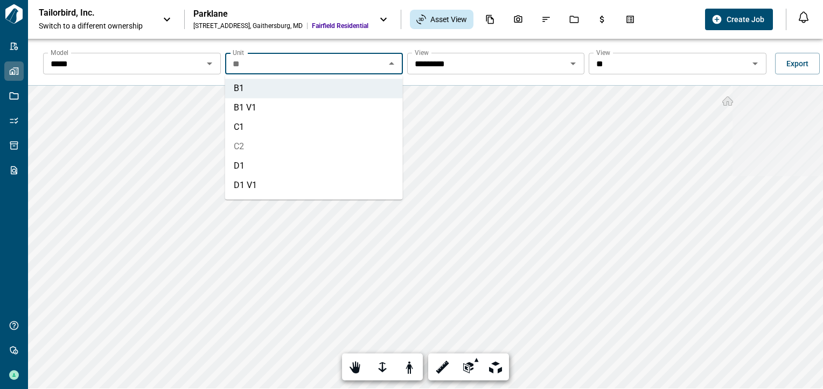 This screenshot has height=389, width=823. Describe the element at coordinates (746, 19) in the screenshot. I see `span: Create Job` at that location.